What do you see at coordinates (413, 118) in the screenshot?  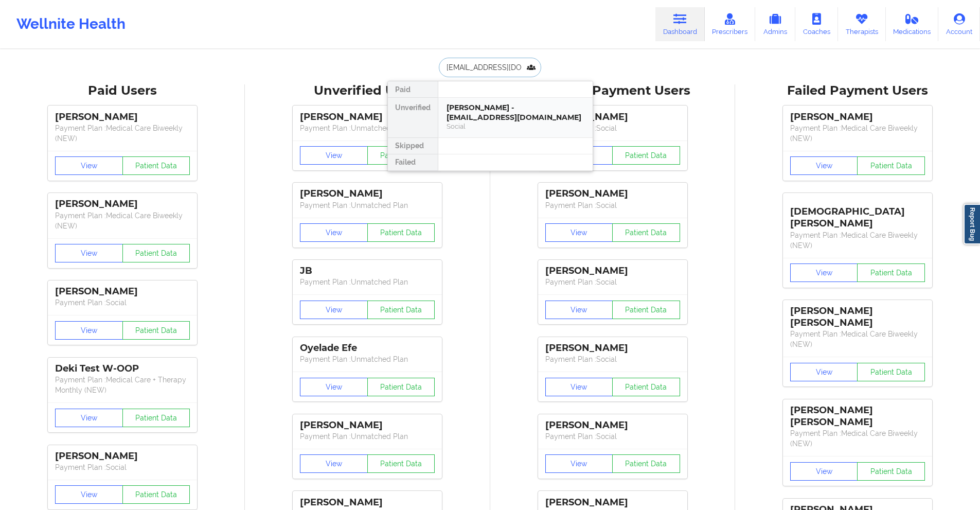 I see `div: Unverified` at bounding box center [413, 118].